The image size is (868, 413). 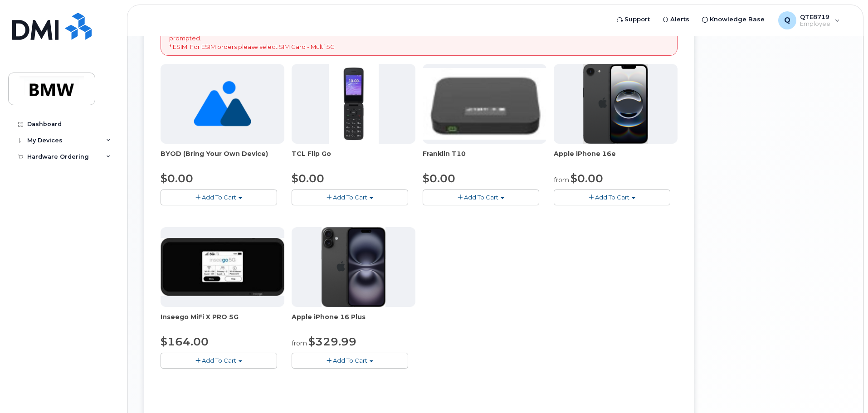 What do you see at coordinates (353, 159) in the screenshot?
I see `div: TCL Flip Go` at bounding box center [353, 159].